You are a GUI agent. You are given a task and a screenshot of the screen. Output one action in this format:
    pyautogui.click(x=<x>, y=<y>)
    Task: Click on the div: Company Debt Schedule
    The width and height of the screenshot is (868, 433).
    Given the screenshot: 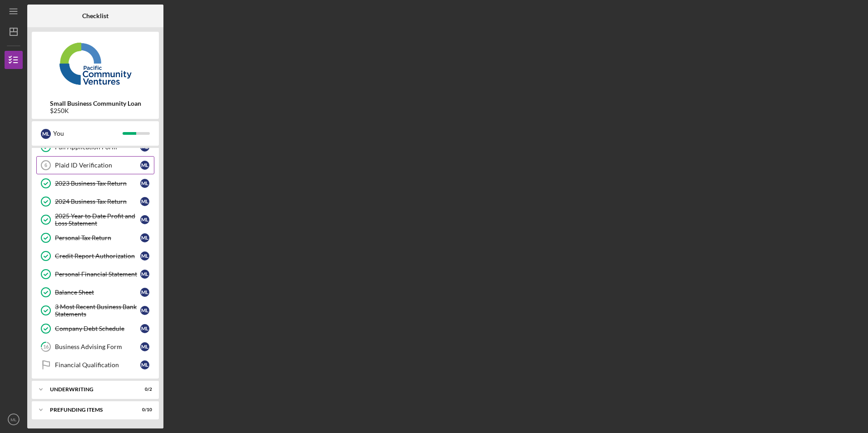 What is the action you would take?
    pyautogui.click(x=97, y=329)
    